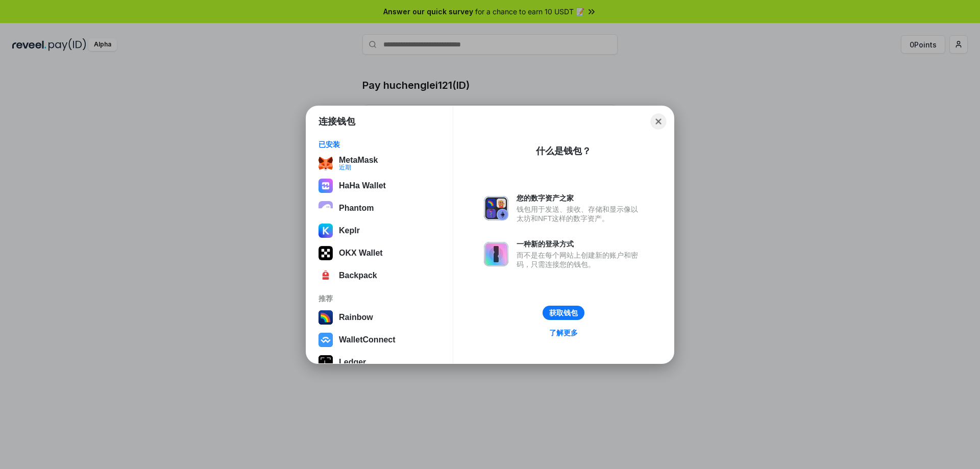 The width and height of the screenshot is (980, 469). Describe the element at coordinates (356, 317) in the screenshot. I see `div: Rainbow` at that location.